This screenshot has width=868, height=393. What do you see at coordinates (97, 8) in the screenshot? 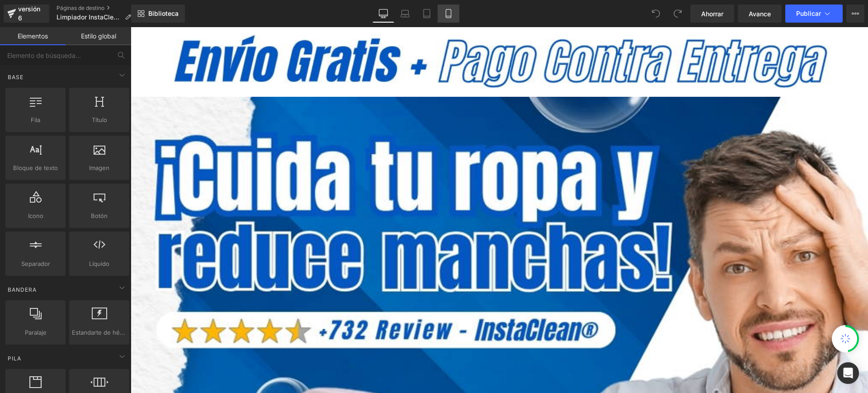
I see `a: Páginas de destino` at bounding box center [97, 8].